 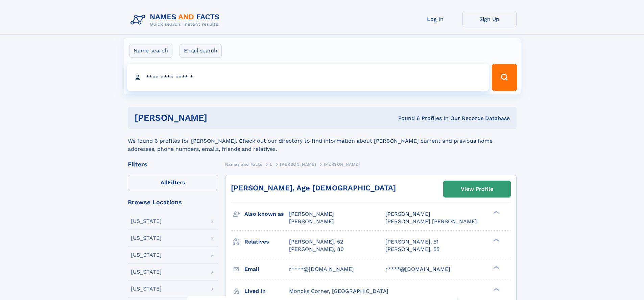 What do you see at coordinates (308, 77) in the screenshot?
I see `input: search input` at bounding box center [308, 77].